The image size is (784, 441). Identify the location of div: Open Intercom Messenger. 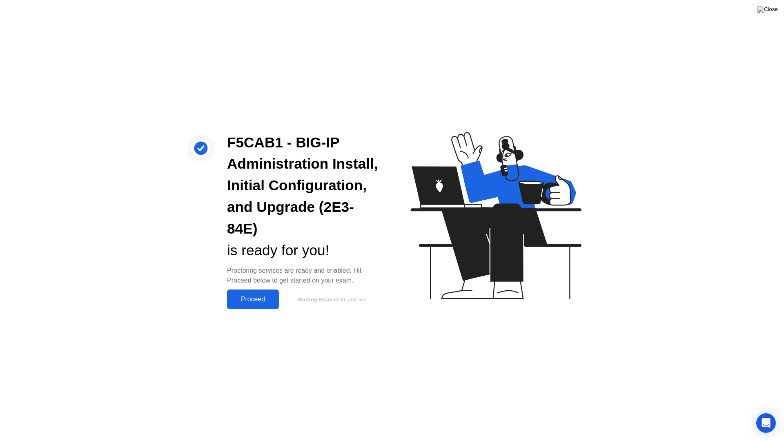
(766, 423).